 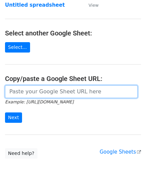 I want to click on a: View, so click(x=90, y=5).